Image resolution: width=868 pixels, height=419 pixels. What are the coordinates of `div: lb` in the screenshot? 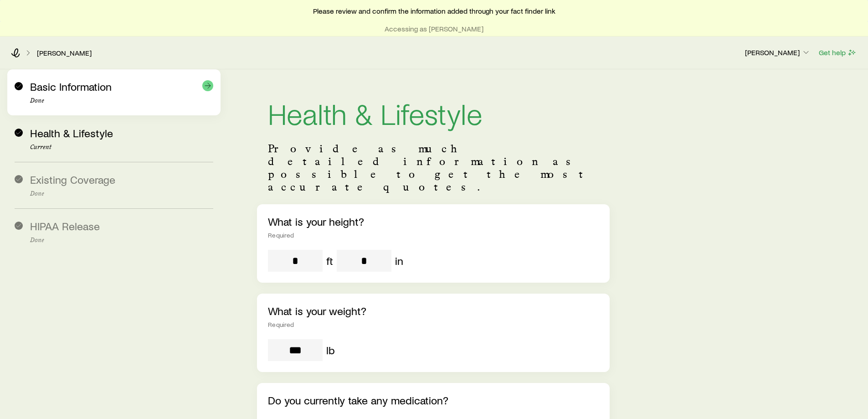 It's located at (330, 350).